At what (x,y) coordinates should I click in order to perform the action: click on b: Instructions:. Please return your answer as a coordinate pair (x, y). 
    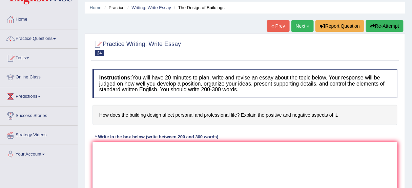
    Looking at the image, I should click on (115, 78).